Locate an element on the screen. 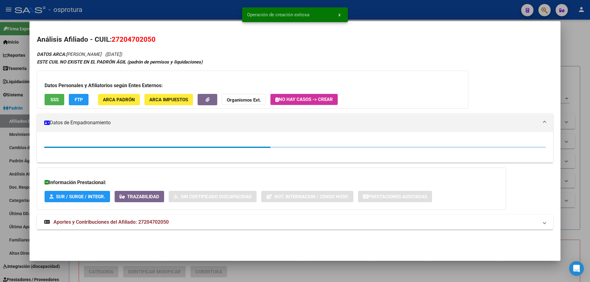 This screenshot has width=590, height=282. button: No hay casos -> Crear is located at coordinates (304, 100).